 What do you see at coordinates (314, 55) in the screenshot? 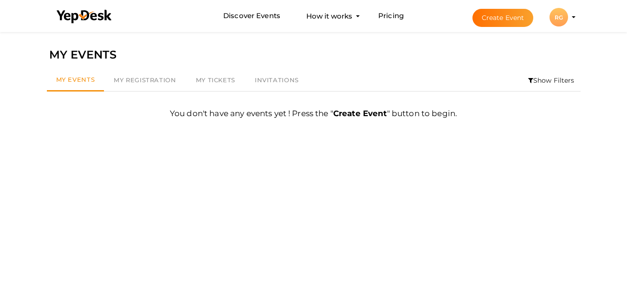
I see `div: MY EVENTS` at bounding box center [314, 55].